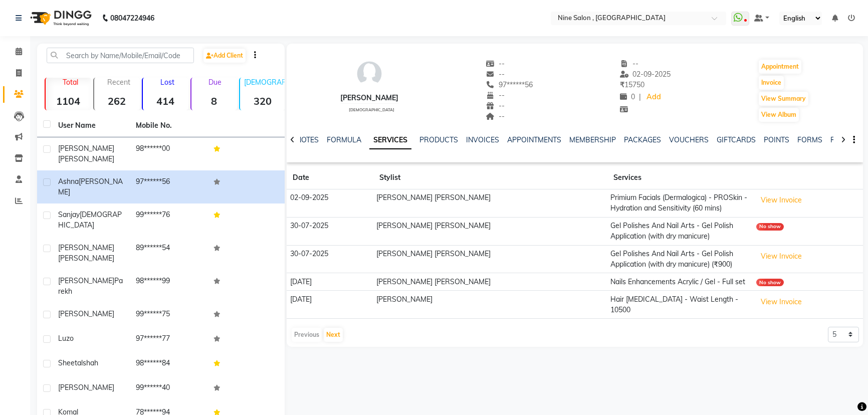 This screenshot has width=868, height=415. I want to click on a: VOUCHERS, so click(689, 140).